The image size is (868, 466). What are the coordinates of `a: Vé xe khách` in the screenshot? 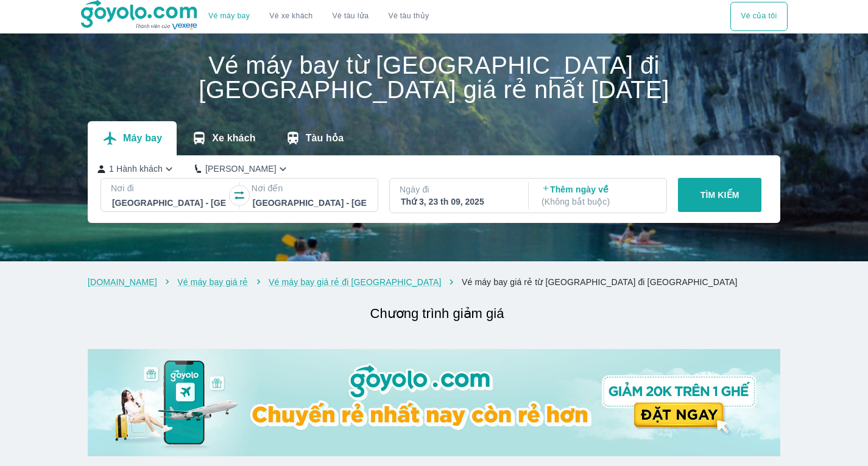 It's located at (291, 16).